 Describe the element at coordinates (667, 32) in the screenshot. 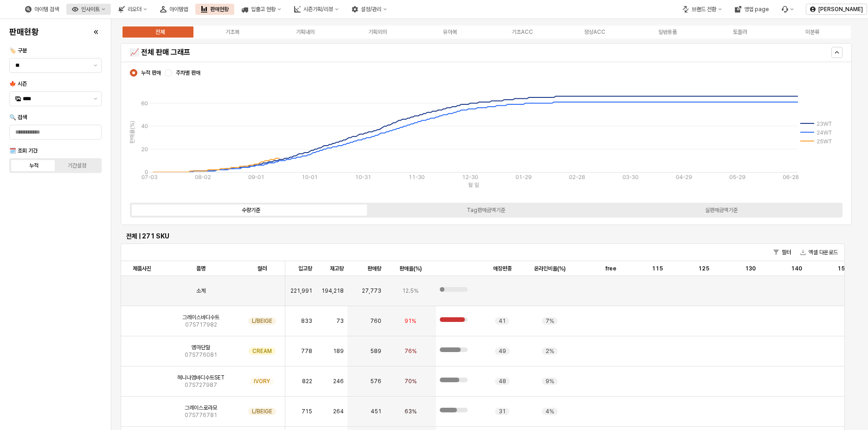

I see `label: 일반용품` at that location.